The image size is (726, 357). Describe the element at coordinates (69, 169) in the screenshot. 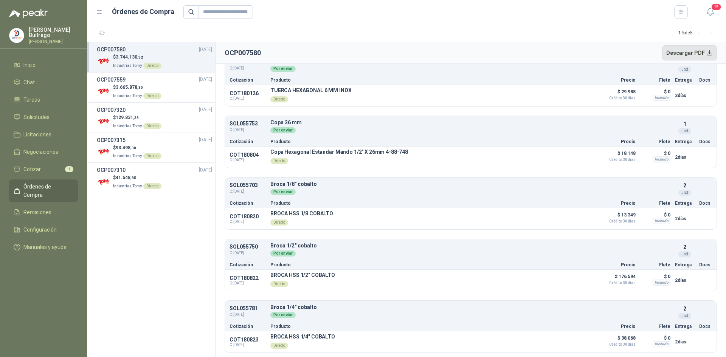

I see `span: 1` at that location.